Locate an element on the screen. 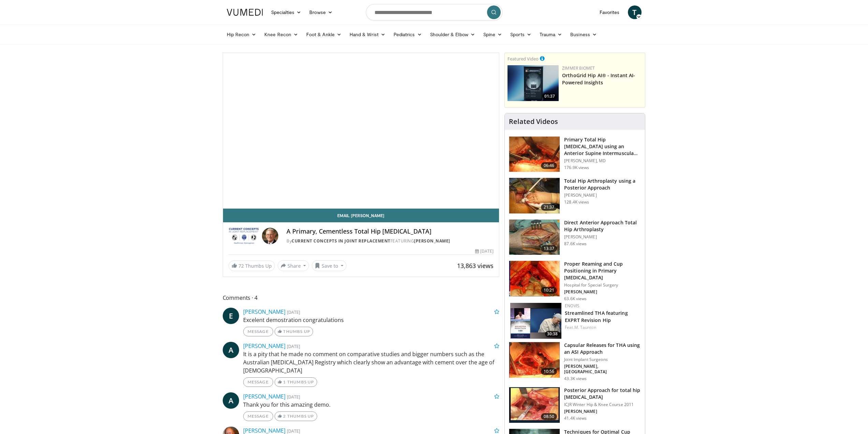  button: Share is located at coordinates (293, 266).